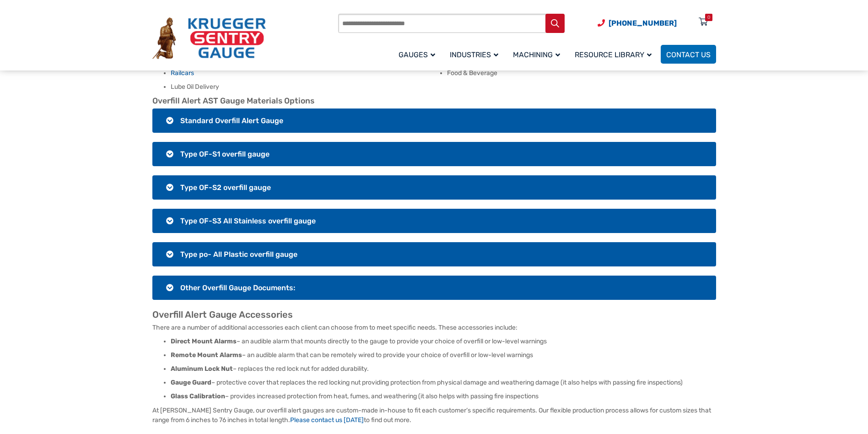 The height and width of the screenshot is (434, 868). What do you see at coordinates (248, 220) in the screenshot?
I see `span: Type OF-S3 All Stainless overfill gauge` at bounding box center [248, 220].